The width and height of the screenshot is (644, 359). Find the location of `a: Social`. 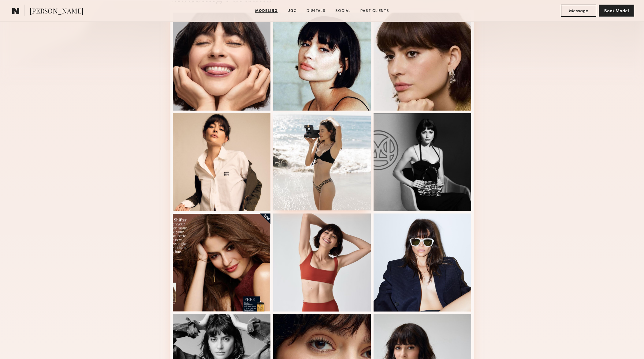

a: Social is located at coordinates (343, 11).